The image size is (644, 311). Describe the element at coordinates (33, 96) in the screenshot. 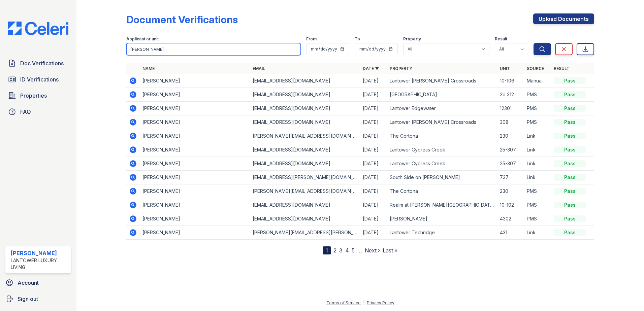

I see `span: Properties` at that location.